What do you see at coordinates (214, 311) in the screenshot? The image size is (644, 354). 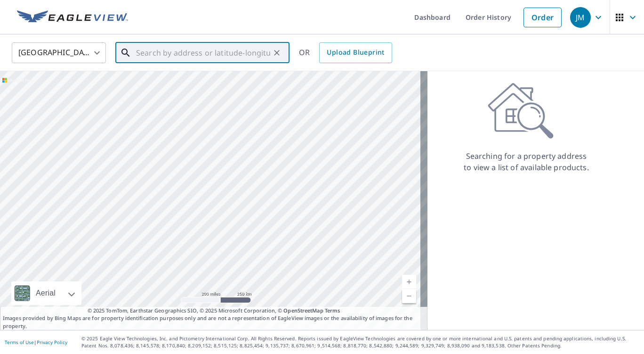 I see `span: © 2025 TomTom, Earthstar Geographics SIO, © 2025 Microsoft Corporation, ©` at bounding box center [214, 311].